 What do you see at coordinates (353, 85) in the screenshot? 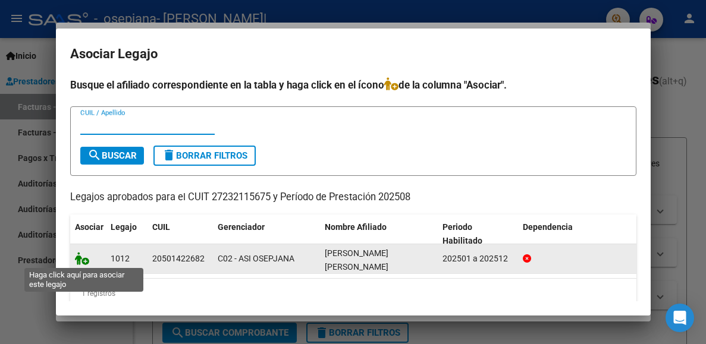
I see `h4: Busque el afiliado correspondiente en la tabla y haga click en el ícono de la columna "Asociar".` at bounding box center [353, 85].